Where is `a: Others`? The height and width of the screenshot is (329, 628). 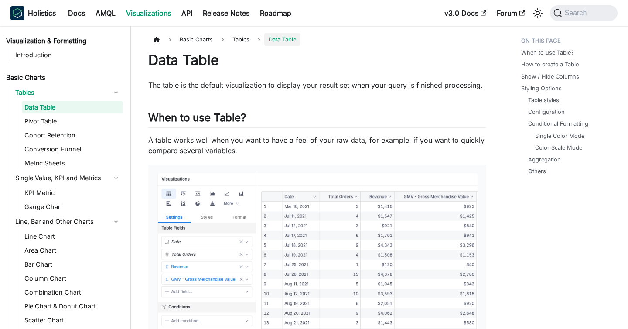 a: Others is located at coordinates (536, 171).